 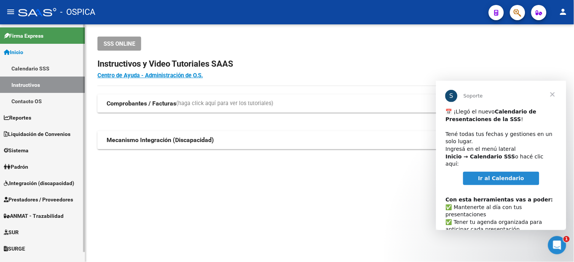 What do you see at coordinates (78, 12) in the screenshot?
I see `span: - OSPICA` at bounding box center [78, 12].